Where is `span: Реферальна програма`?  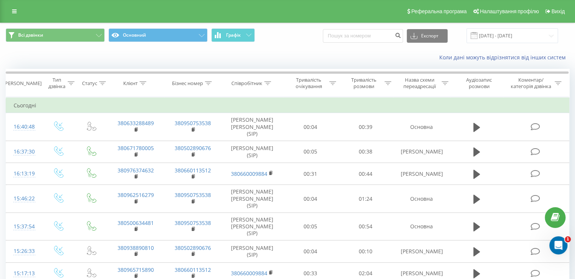 span: Реферальна програма is located at coordinates (439, 11).